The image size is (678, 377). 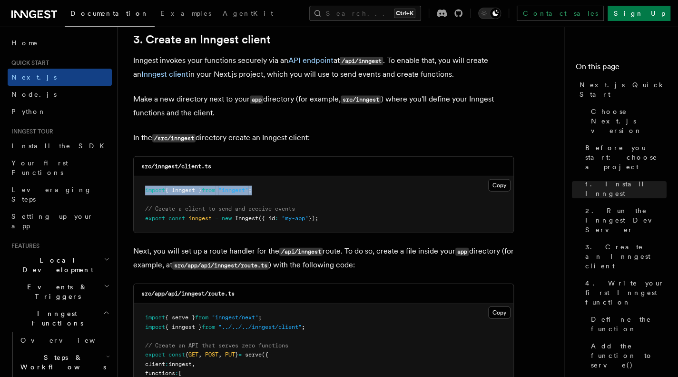 I want to click on span: Setting up your app, so click(x=52, y=221).